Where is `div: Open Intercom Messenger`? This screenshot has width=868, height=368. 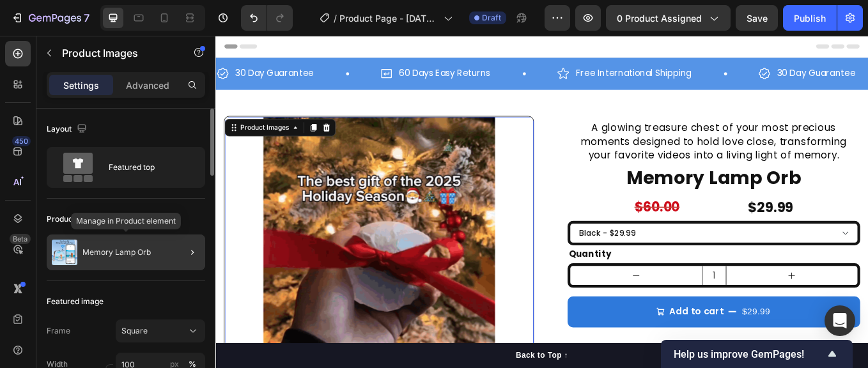 div: Open Intercom Messenger is located at coordinates (840, 321).